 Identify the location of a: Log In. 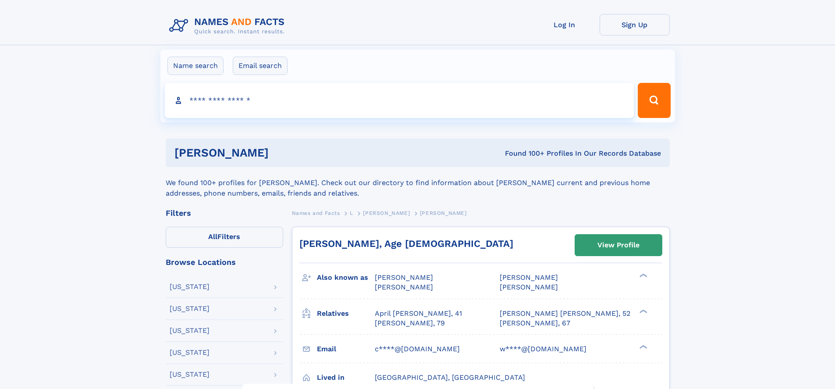
(565, 25).